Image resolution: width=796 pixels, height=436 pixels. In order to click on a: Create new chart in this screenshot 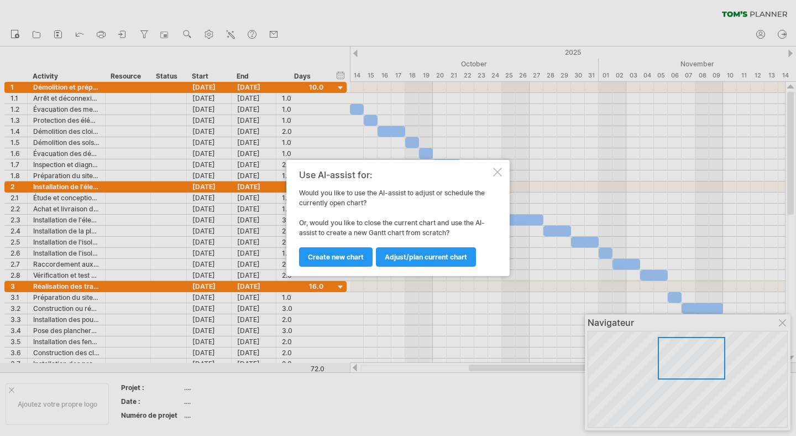, I will do `click(336, 257)`.